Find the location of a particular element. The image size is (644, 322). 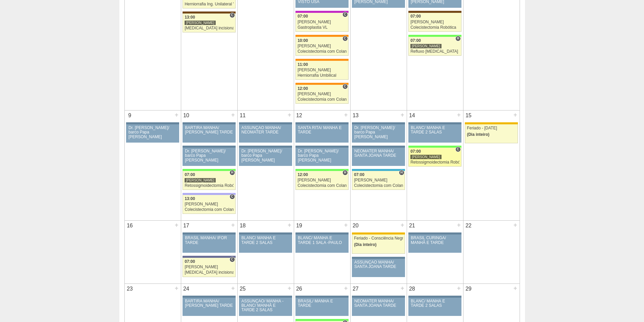

div: 12 is located at coordinates (299, 115).